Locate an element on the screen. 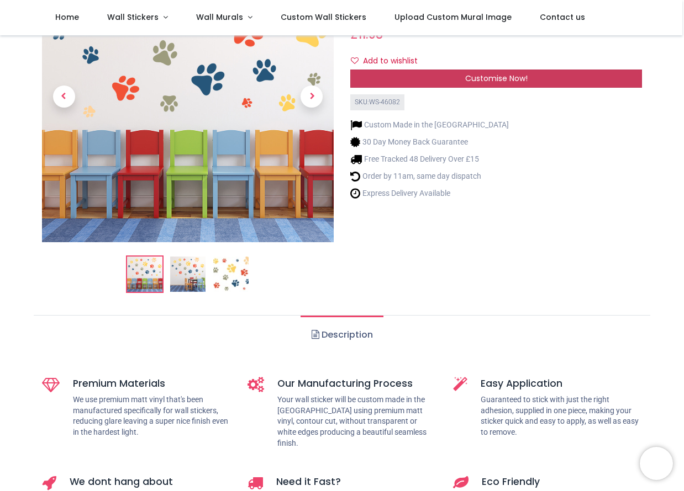  span: Custom Wall Stickers is located at coordinates (323, 17).